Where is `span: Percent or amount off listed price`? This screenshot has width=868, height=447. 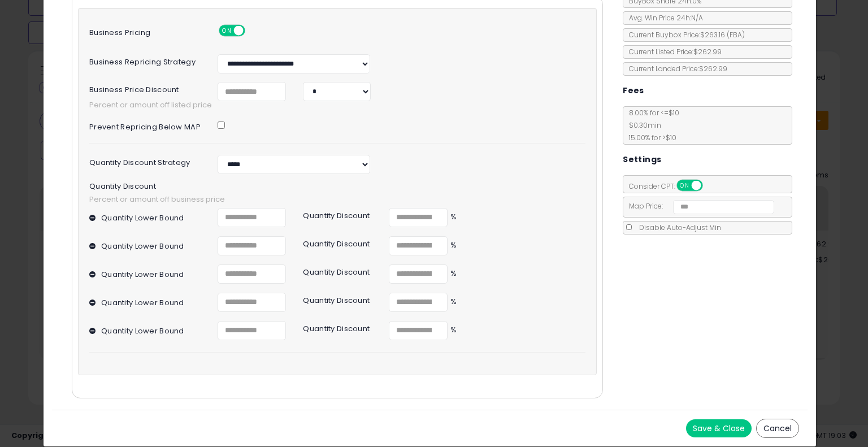
span: Percent or amount off listed price is located at coordinates (337, 105).